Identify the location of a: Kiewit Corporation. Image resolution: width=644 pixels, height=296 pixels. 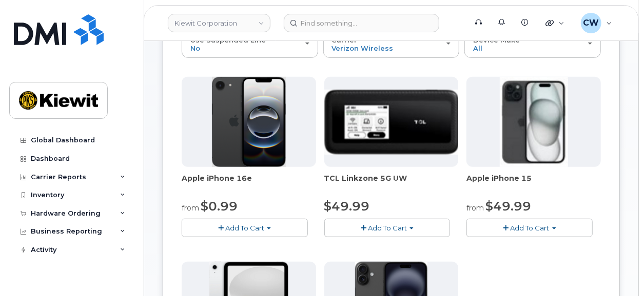
(219, 23).